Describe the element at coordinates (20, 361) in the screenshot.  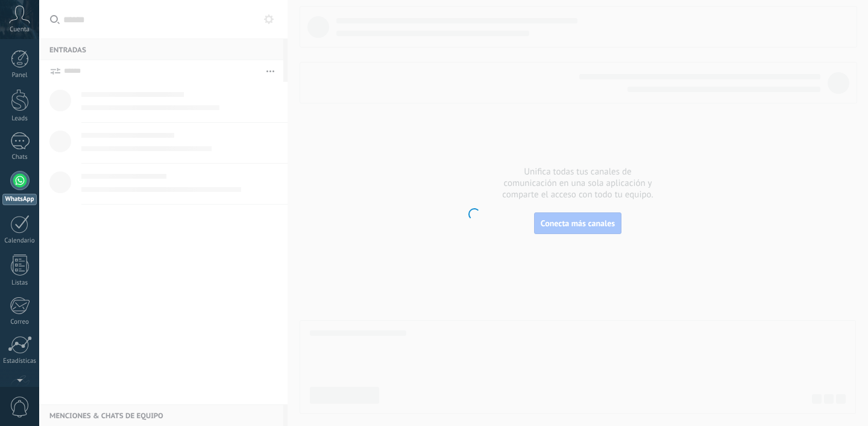
I see `div: Estadísticas` at that location.